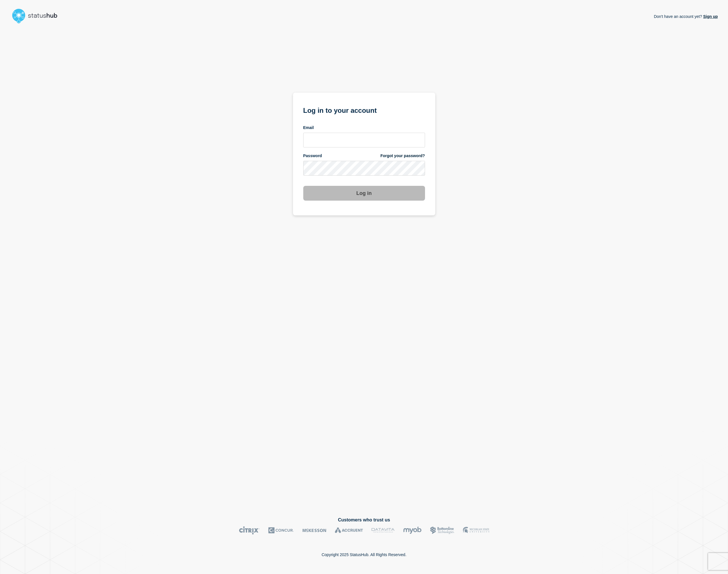 This screenshot has height=574, width=728. I want to click on img: Bottomline logo, so click(442, 530).